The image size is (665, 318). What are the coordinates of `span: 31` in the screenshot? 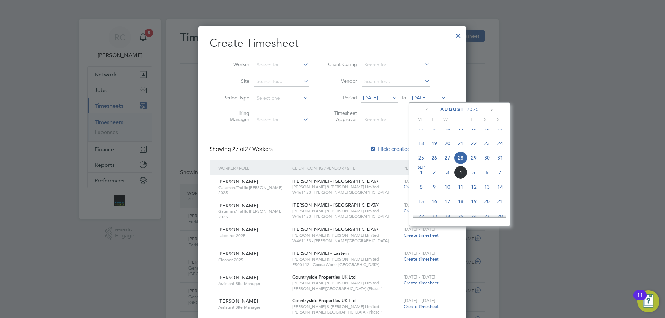 It's located at (500, 158).